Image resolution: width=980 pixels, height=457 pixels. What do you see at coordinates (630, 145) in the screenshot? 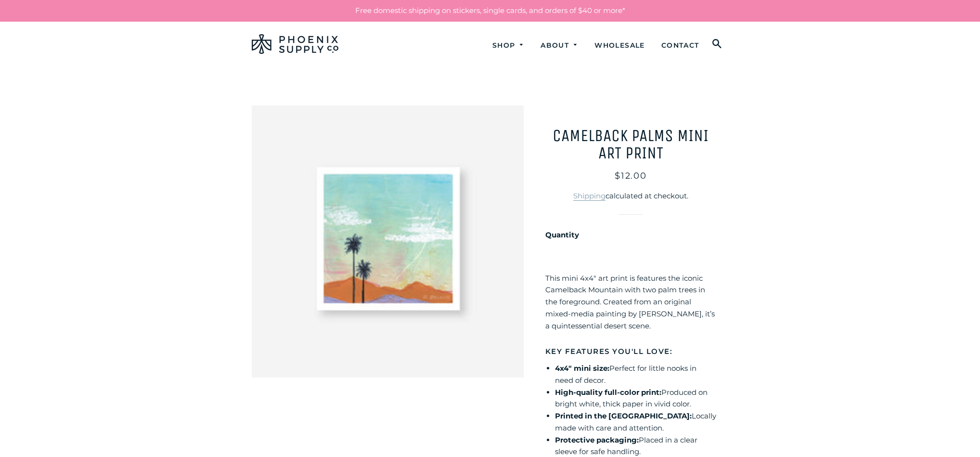
I see `h1: Camelback Palms Mini Art Print` at bounding box center [630, 145].